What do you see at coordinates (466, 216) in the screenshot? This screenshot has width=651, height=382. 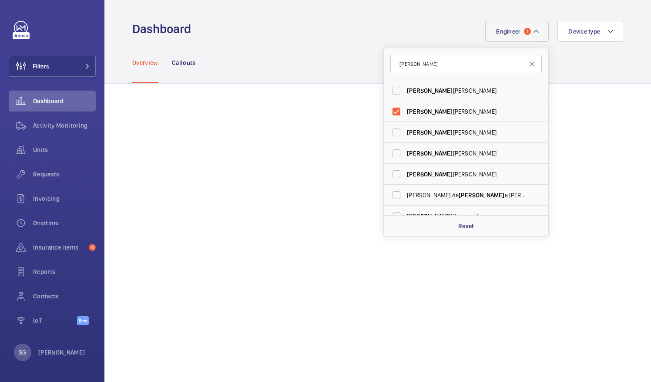 I see `span: Gaywood` at bounding box center [466, 216].